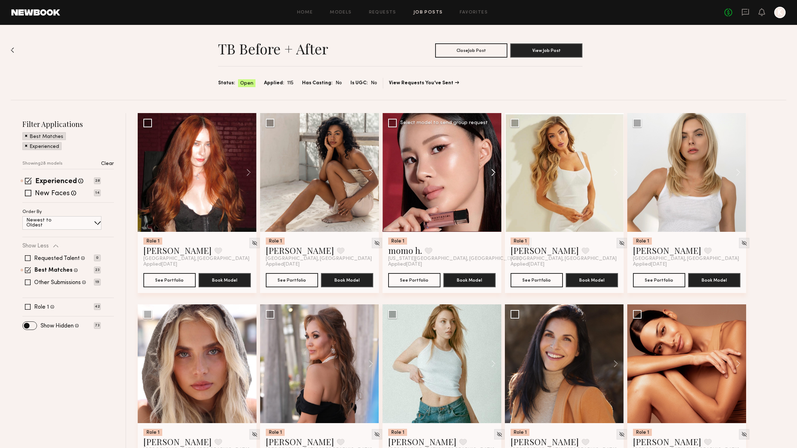 This screenshot has width=797, height=448. What do you see at coordinates (57, 283) in the screenshot?
I see `label: Other Submissions` at bounding box center [57, 283].